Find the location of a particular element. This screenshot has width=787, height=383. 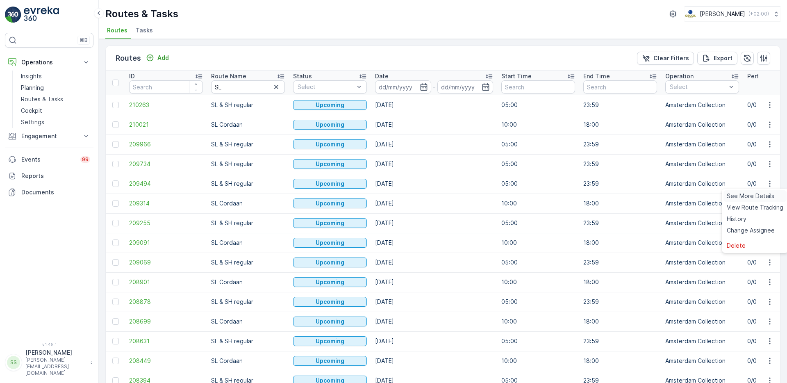

span: 209494 is located at coordinates (166, 184).